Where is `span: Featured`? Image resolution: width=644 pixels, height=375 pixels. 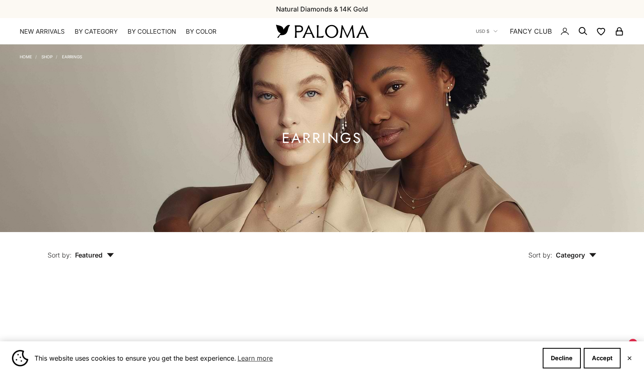 span: Featured is located at coordinates (94, 255).